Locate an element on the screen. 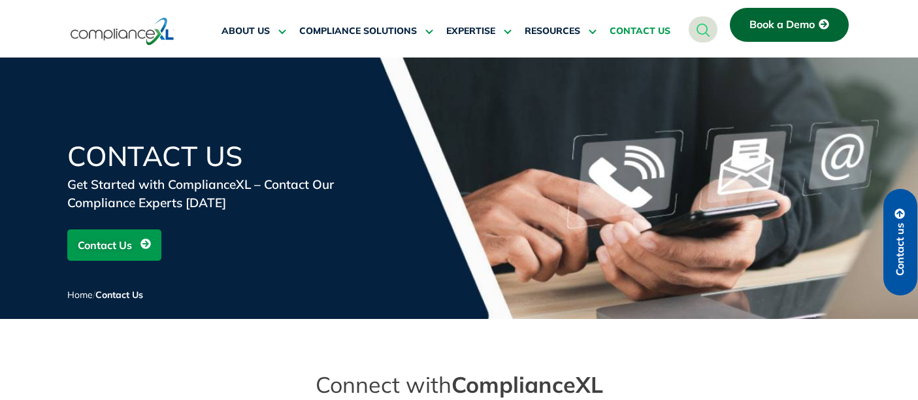  img: logo-one.svg is located at coordinates (122, 31).